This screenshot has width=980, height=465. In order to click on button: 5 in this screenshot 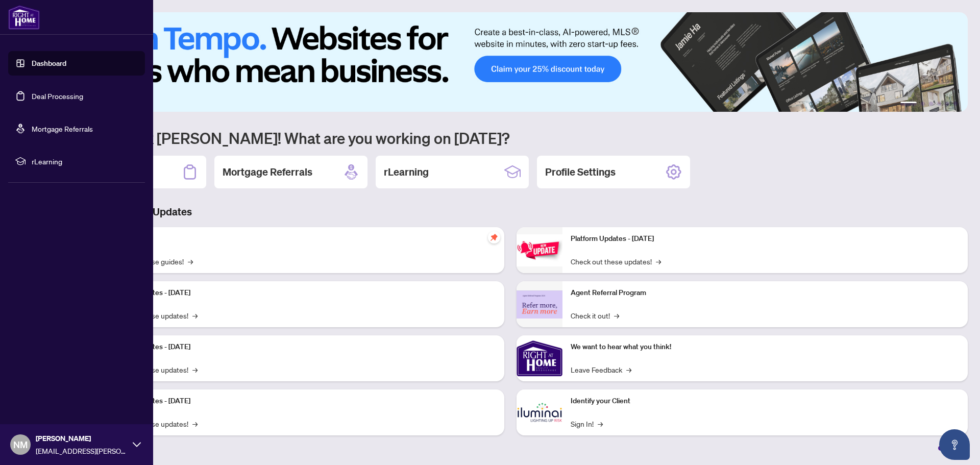, I will do `click(948, 103)`.